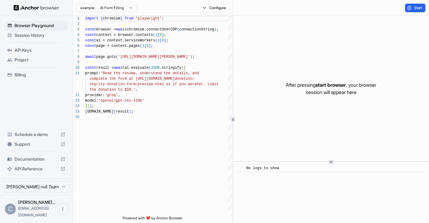  What do you see at coordinates (76, 46) in the screenshot?
I see `div: 6` at bounding box center [76, 46].